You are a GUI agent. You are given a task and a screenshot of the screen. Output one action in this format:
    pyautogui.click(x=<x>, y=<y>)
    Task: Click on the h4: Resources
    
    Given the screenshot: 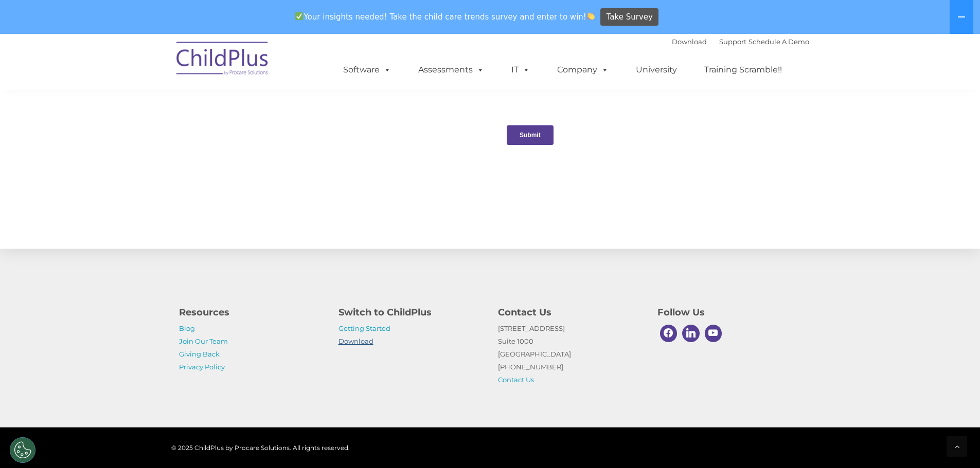 What is the action you would take?
    pyautogui.click(x=251, y=313)
    